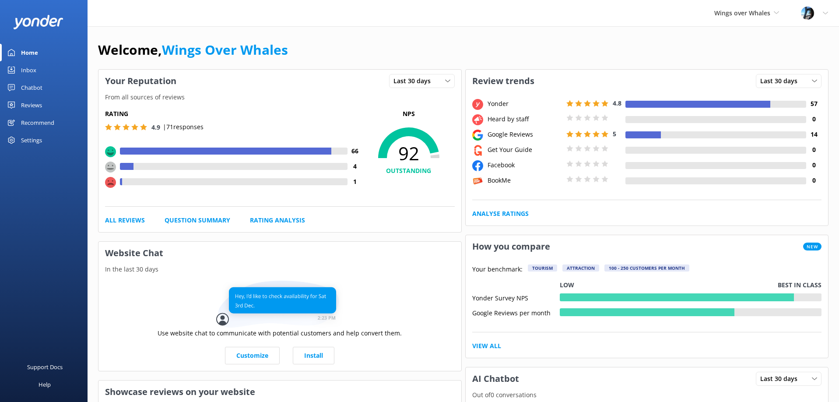 This screenshot has width=839, height=402. I want to click on p: Your benchmark:, so click(497, 270).